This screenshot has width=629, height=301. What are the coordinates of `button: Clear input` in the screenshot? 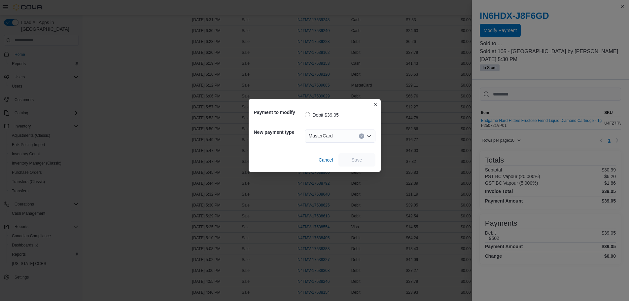 It's located at (362, 136).